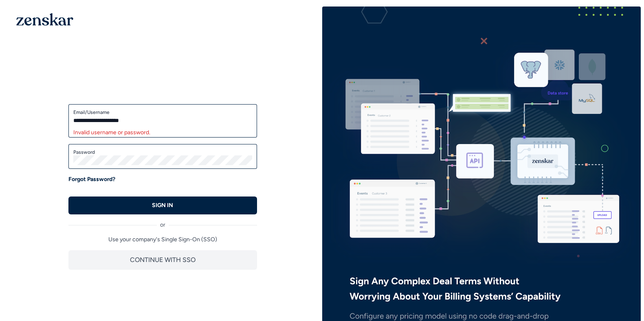 This screenshot has width=644, height=321. Describe the element at coordinates (163, 206) in the screenshot. I see `button: SIGN IN` at that location.